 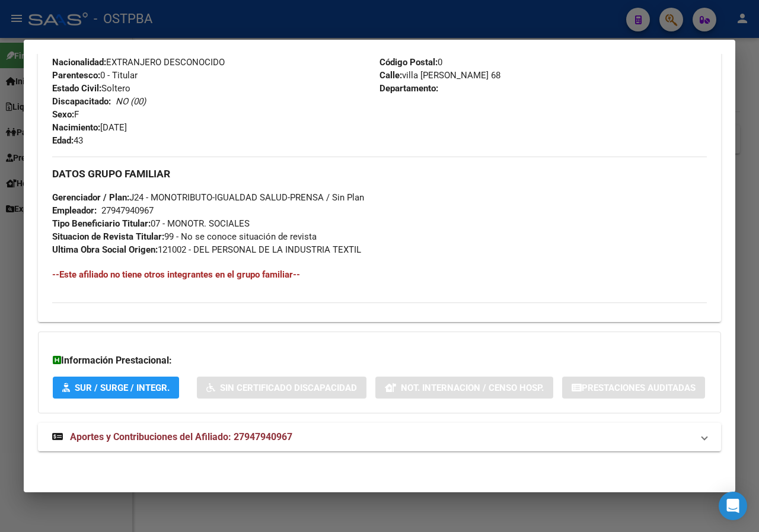 What do you see at coordinates (102, 224) in the screenshot?
I see `strong: Tipo Beneficiario Titular:` at bounding box center [102, 224].